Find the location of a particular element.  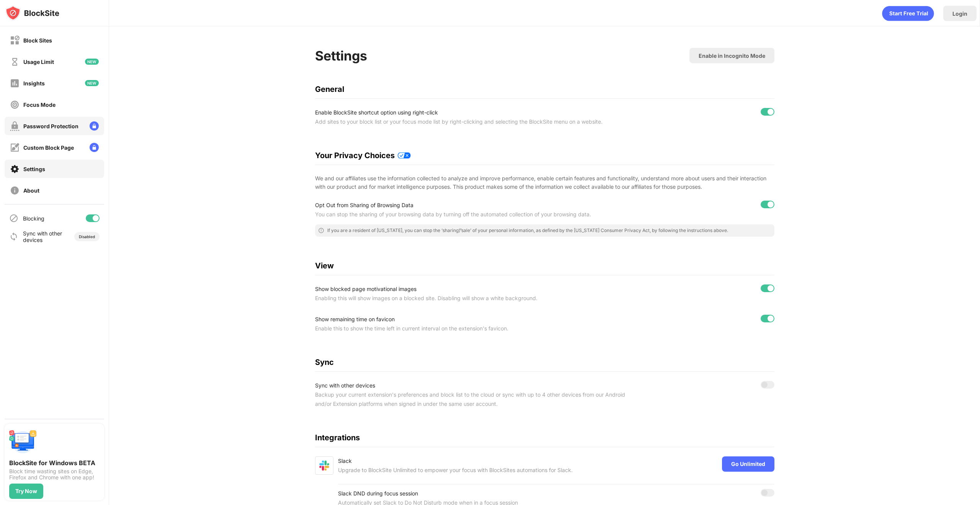

div: Integrations is located at coordinates (545, 437).